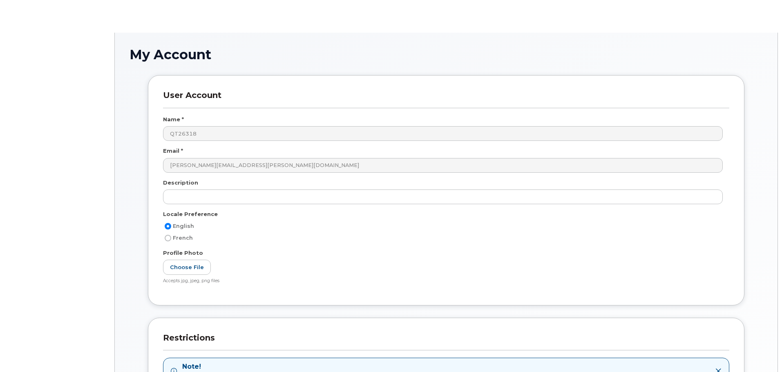 The height and width of the screenshot is (372, 782). What do you see at coordinates (446, 341) in the screenshot?
I see `h3: Restrictions` at bounding box center [446, 341].